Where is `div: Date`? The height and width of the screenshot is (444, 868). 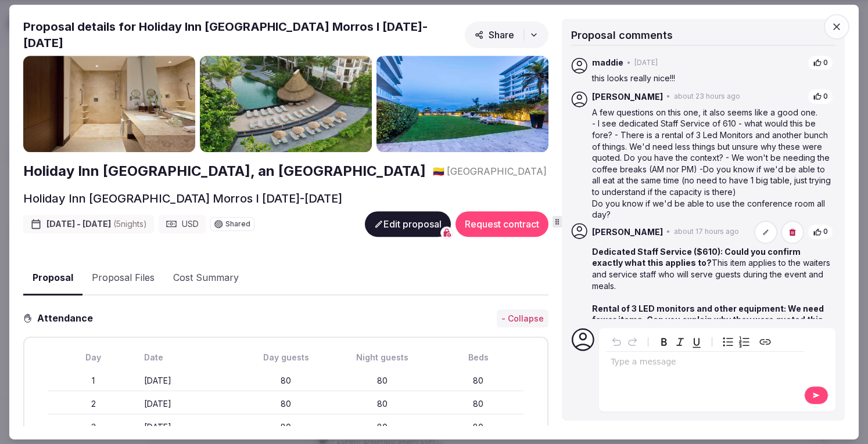
div: Date is located at coordinates (190, 358).